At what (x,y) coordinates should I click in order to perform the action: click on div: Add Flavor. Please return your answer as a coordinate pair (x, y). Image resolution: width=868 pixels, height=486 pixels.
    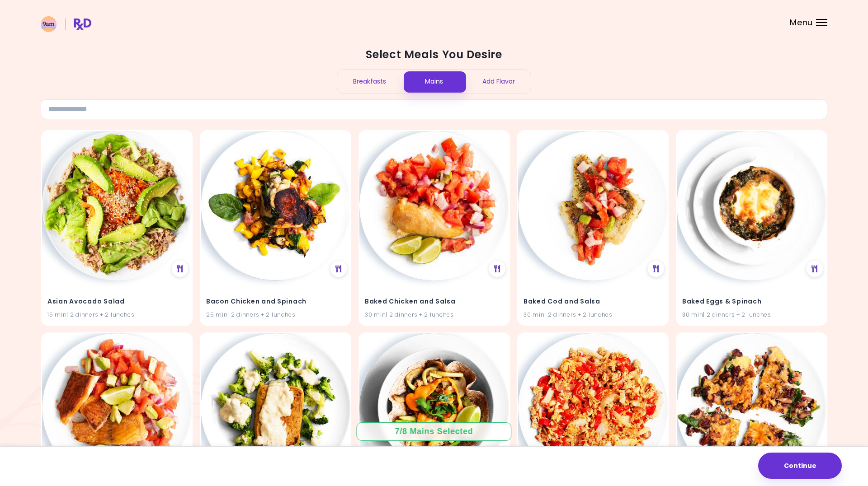
    Looking at the image, I should click on (498, 81).